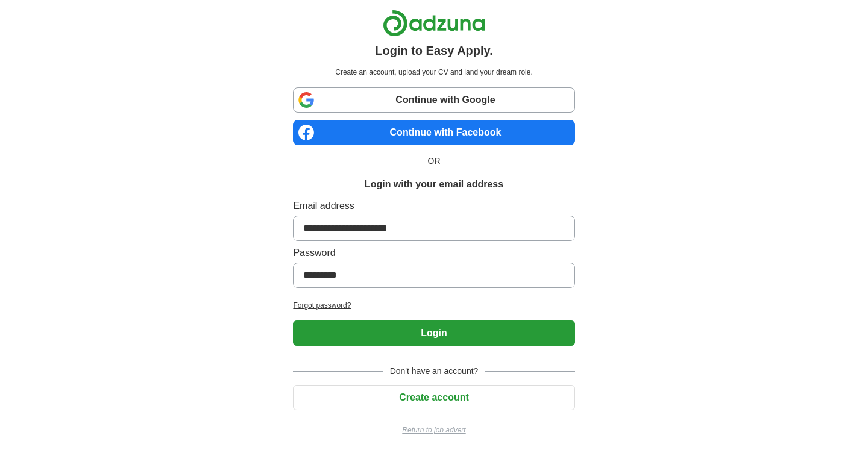 This screenshot has height=459, width=868. I want to click on label: Email address, so click(433, 206).